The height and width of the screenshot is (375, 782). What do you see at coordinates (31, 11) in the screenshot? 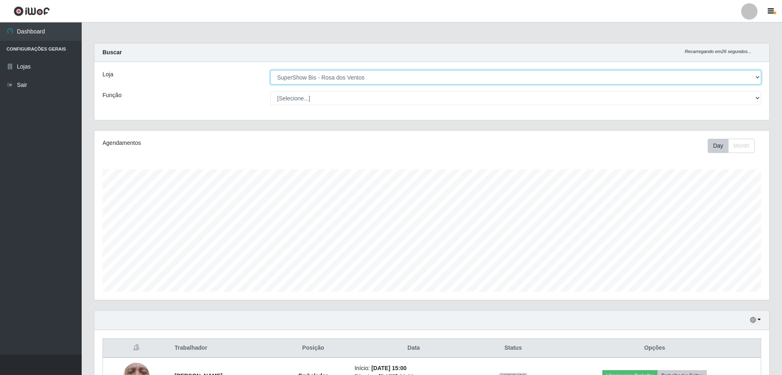
I see `img: CoreUI Logo` at bounding box center [31, 11].